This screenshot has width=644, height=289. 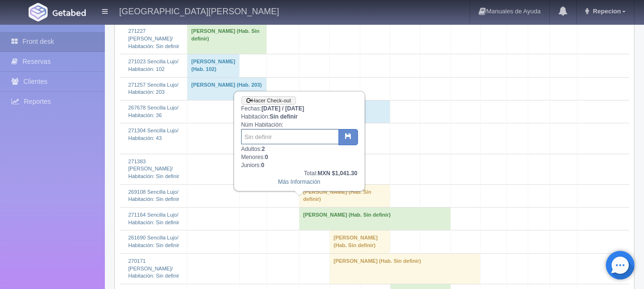 What do you see at coordinates (289, 136) in the screenshot?
I see `input: Sin definir` at bounding box center [289, 136].